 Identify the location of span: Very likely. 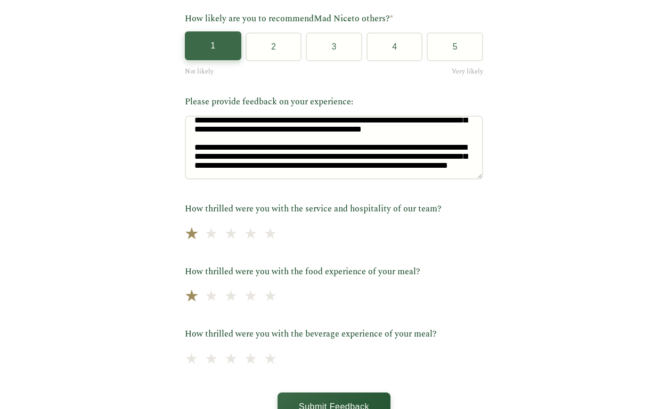
(468, 71).